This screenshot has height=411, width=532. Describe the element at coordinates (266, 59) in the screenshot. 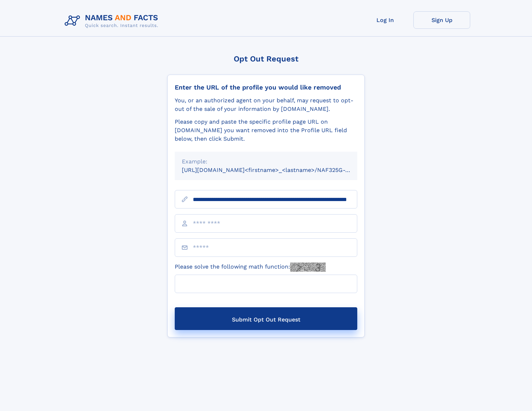

I see `div: Opt Out Request` at that location.